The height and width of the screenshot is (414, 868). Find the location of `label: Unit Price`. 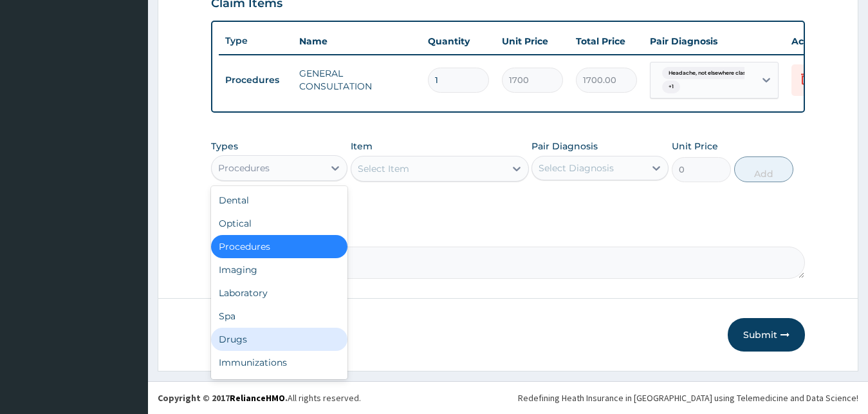

label: Unit Price is located at coordinates (695, 146).